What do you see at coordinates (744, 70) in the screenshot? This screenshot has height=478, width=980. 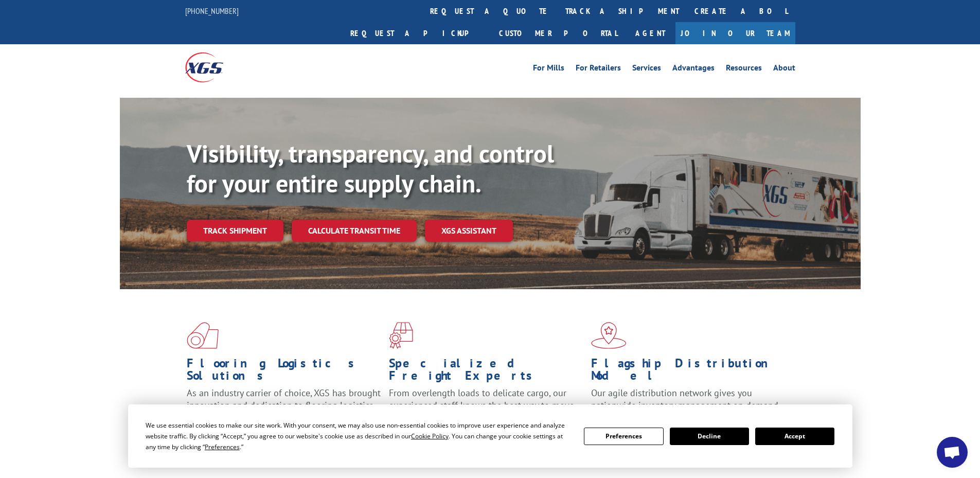 I see `a: Resources` at bounding box center [744, 70].